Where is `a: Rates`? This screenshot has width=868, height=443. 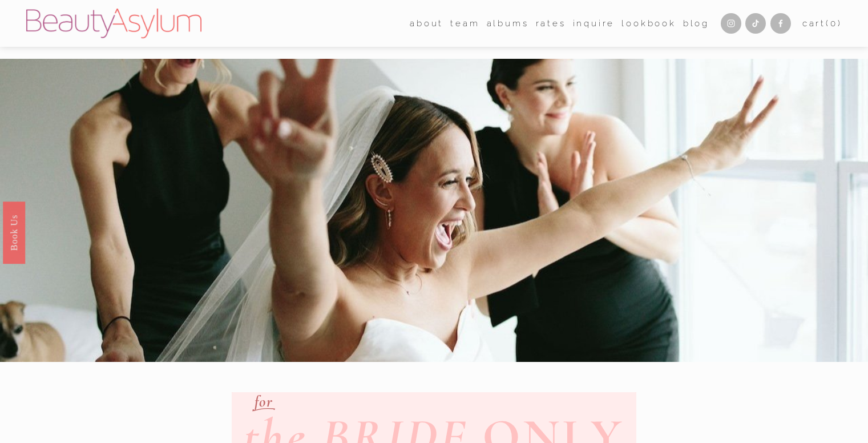 a: Rates is located at coordinates (550, 23).